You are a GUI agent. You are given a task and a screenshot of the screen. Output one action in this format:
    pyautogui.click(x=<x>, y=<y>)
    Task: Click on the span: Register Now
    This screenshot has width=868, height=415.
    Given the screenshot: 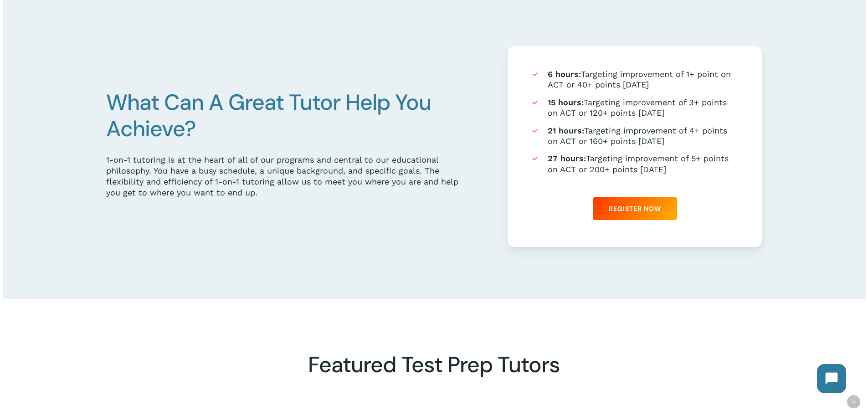 What is the action you would take?
    pyautogui.click(x=635, y=209)
    